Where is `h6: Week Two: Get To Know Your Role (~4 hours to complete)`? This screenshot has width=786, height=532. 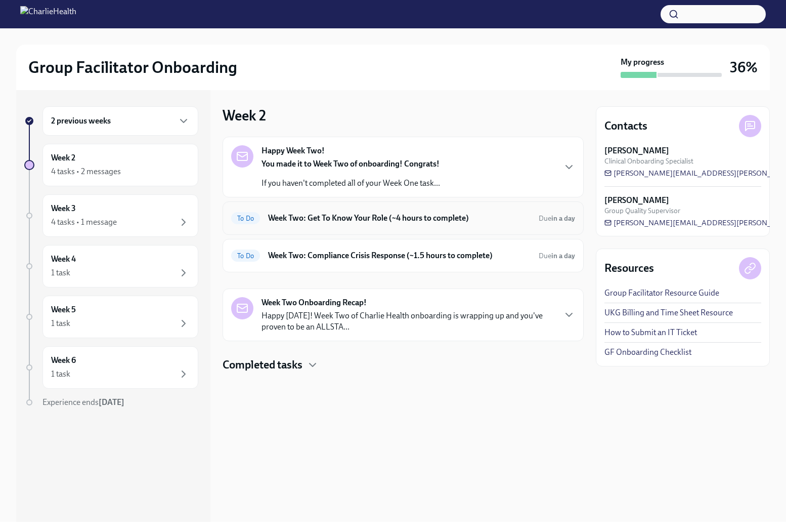
h6: Week Two: Get To Know Your Role (~4 hours to complete) is located at coordinates (399, 218).